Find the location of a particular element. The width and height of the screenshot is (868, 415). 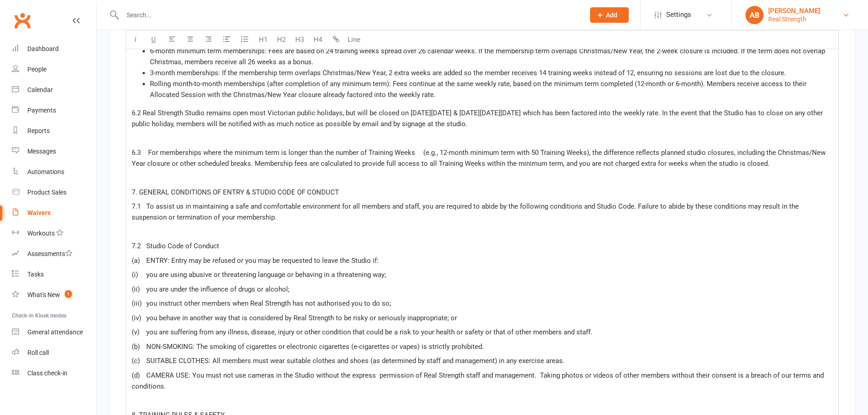

a: Reports is located at coordinates (54, 131).